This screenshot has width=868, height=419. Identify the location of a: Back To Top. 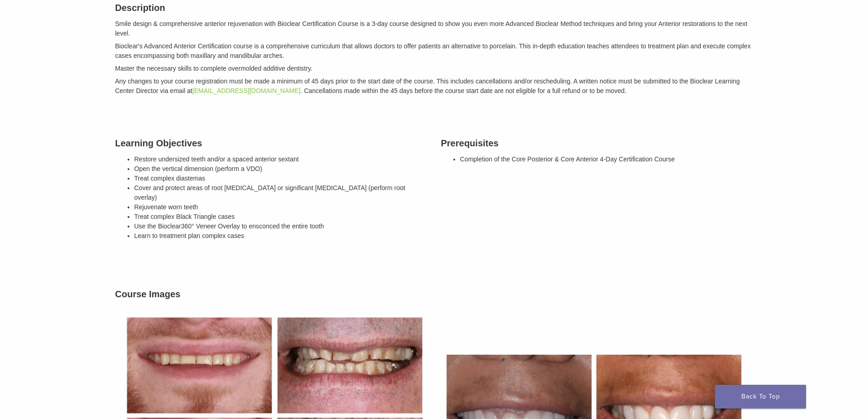
(761, 396).